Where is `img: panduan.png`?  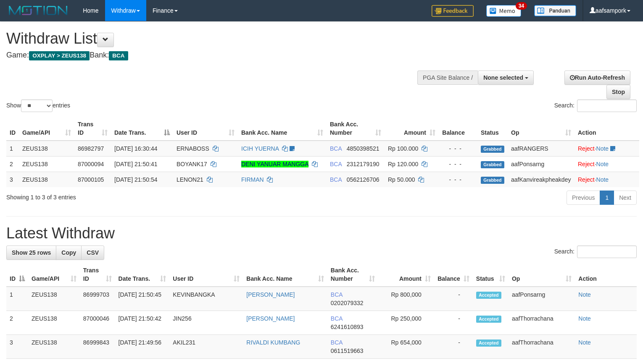
img: panduan.png is located at coordinates (555, 10).